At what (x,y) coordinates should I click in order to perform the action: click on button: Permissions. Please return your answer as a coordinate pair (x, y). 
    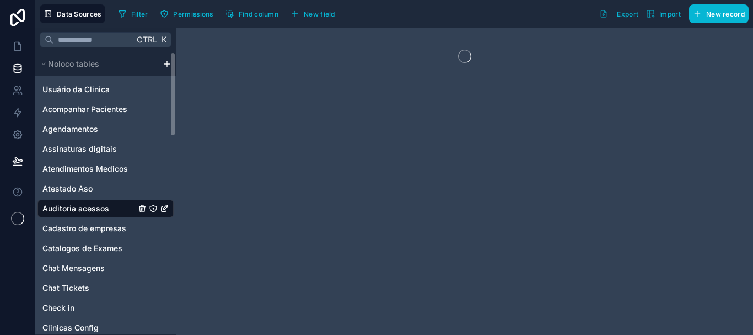
    Looking at the image, I should click on (186, 14).